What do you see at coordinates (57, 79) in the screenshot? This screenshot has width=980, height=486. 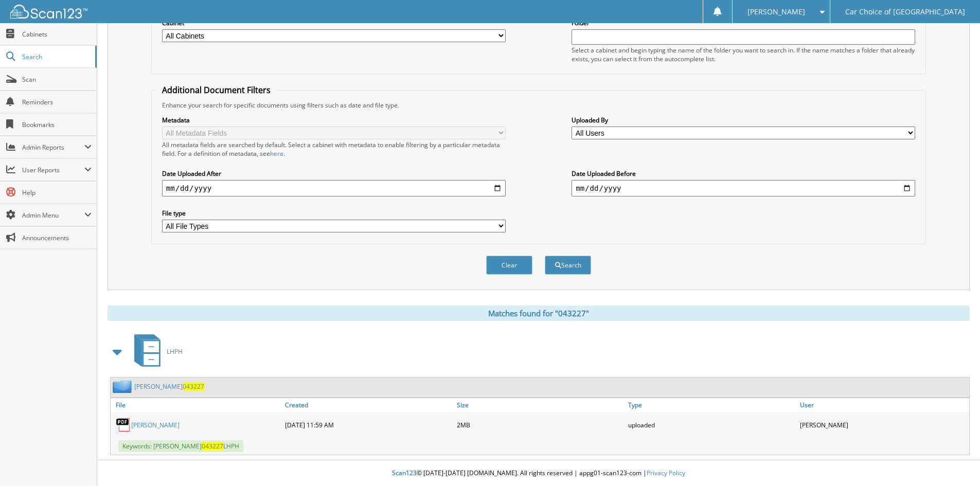 I see `span: Scan` at bounding box center [57, 79].